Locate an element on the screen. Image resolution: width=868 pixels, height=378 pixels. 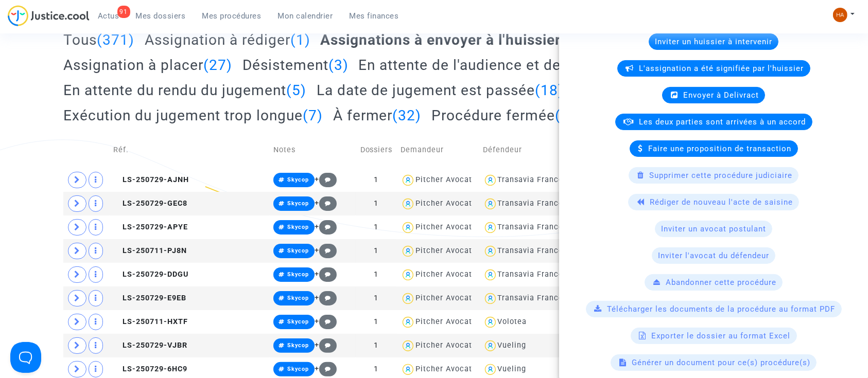
span: LS-250729-GEC8 is located at coordinates (151, 203).